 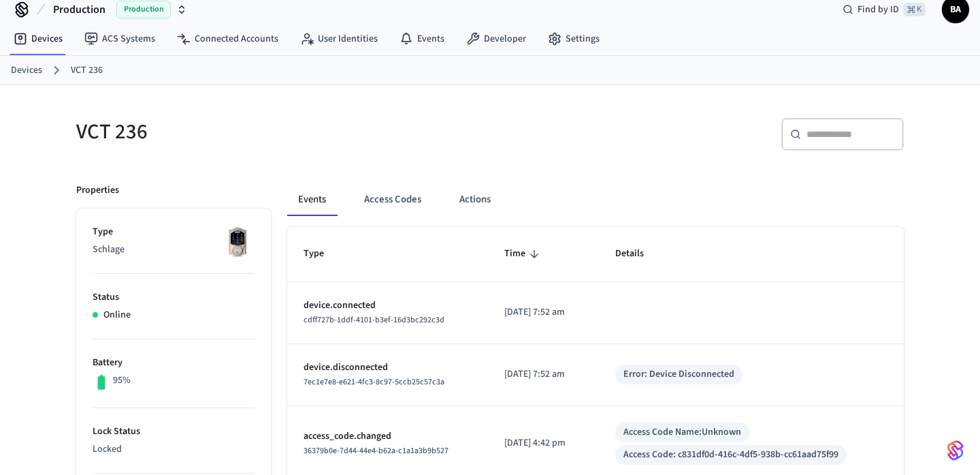 I want to click on p: device.disconnected, so click(x=387, y=367).